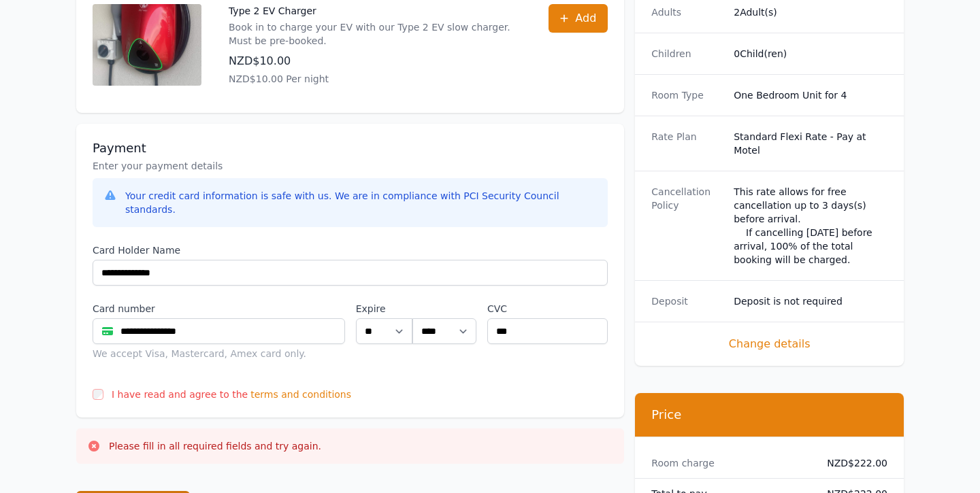  What do you see at coordinates (768, 415) in the screenshot?
I see `h3: Price` at bounding box center [768, 415].